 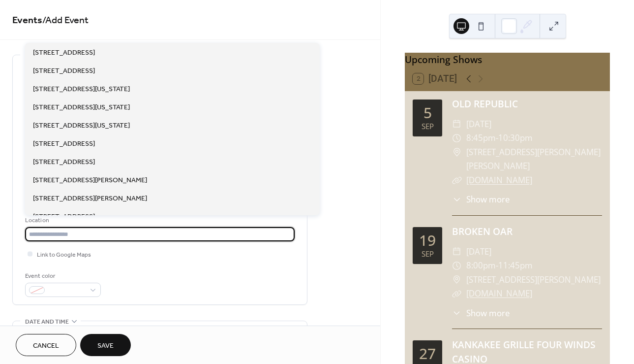 What do you see at coordinates (516, 138) in the screenshot?
I see `span: 10:30pm` at bounding box center [516, 138].